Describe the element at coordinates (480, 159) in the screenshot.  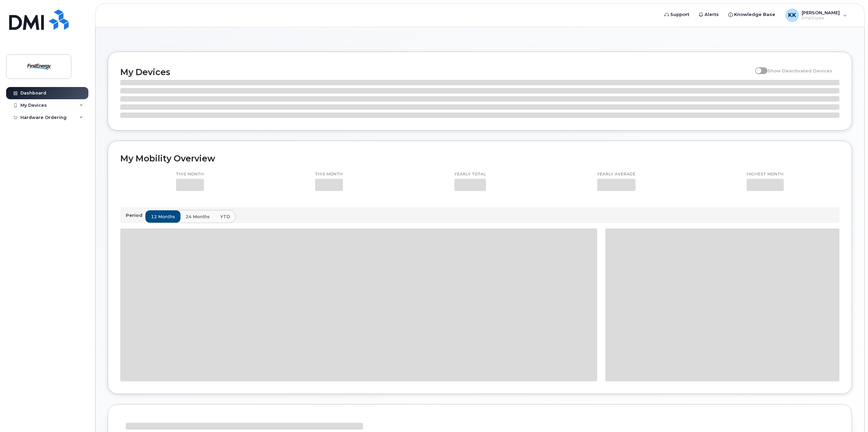
I see `h2: My Mobility Overview` at that location.